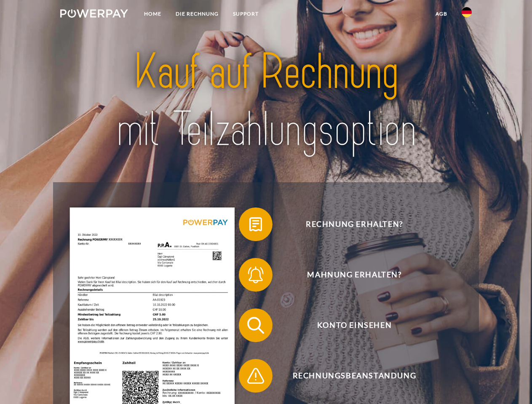  I want to click on span: Mahnung erhalten?, so click(354, 275).